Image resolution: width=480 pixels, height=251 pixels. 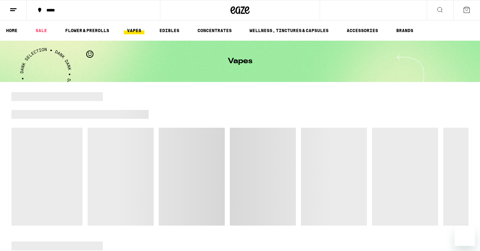 I want to click on a: VAPES, so click(x=134, y=30).